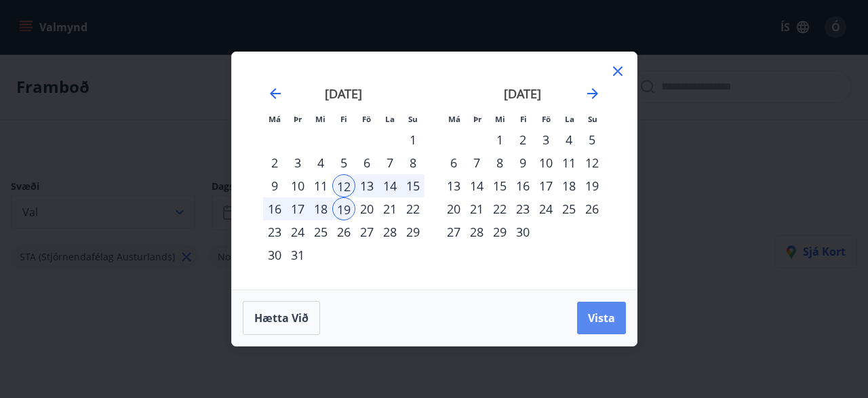 The image size is (868, 398). What do you see at coordinates (546, 163) in the screenshot?
I see `td: Choose föstudagur, 10. apríl 2026 as your check-in date. It’s available.` at bounding box center [546, 163].